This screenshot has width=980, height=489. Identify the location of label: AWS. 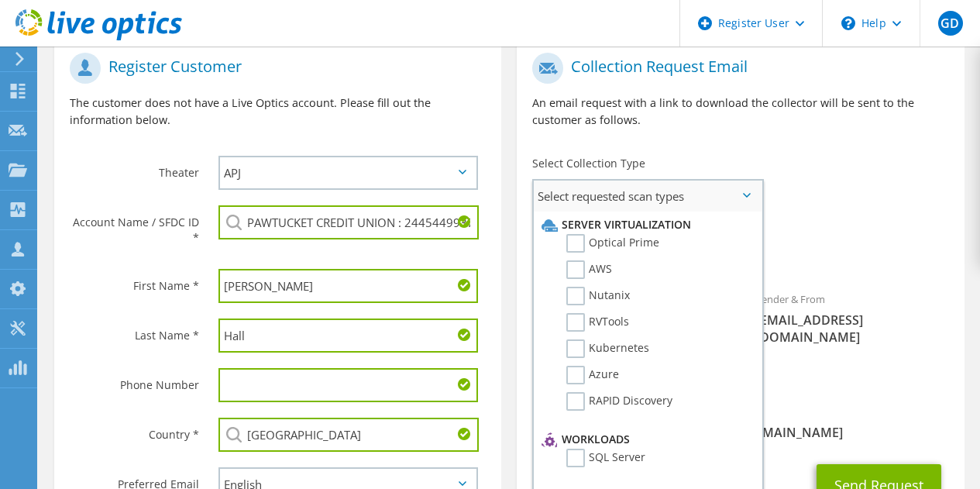
(589, 269).